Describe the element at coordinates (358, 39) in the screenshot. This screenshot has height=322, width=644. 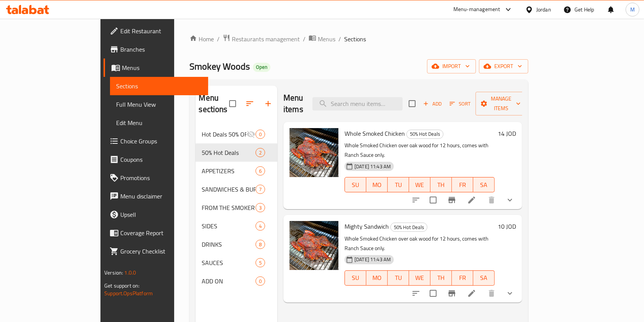
I see `nav: breadcrumb` at that location.